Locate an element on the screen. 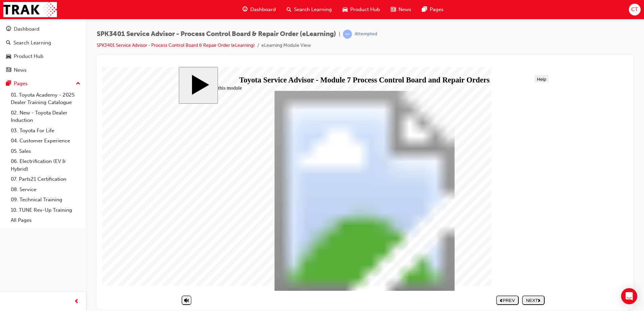 The image size is (644, 311). div: Open Intercom Messenger is located at coordinates (629, 296).